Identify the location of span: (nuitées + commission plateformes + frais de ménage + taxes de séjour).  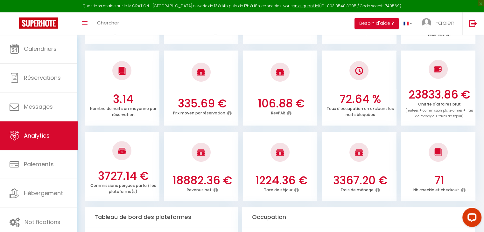
(439, 114).